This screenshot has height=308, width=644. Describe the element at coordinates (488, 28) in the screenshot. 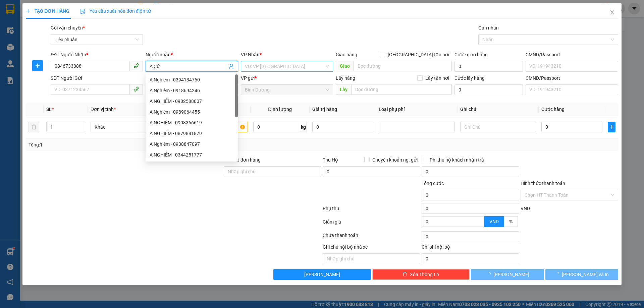

I see `label: Gán nhãn` at that location.